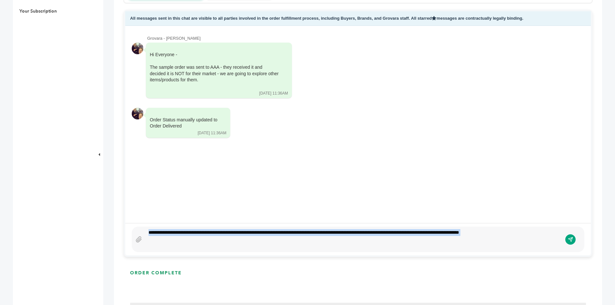 The width and height of the screenshot is (615, 305). Describe the element at coordinates (183, 123) in the screenshot. I see `div: Order Status manually updated to Order Delivered` at that location.